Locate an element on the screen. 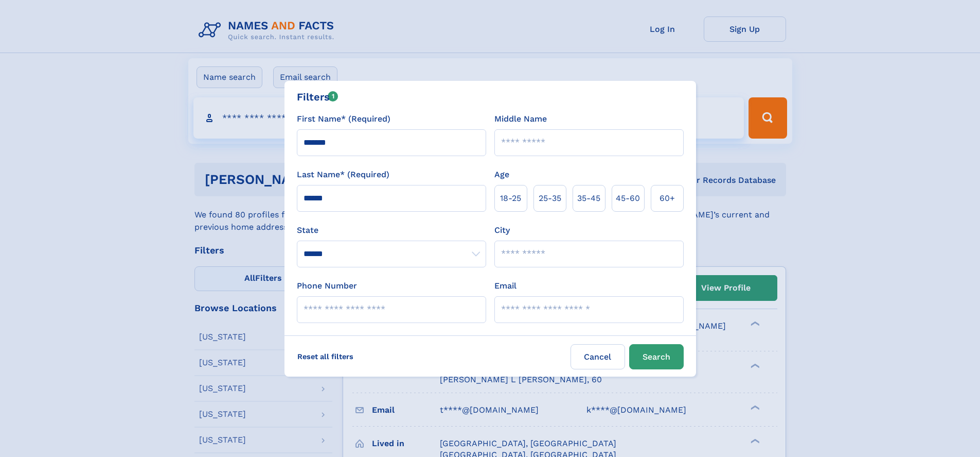 The image size is (980, 457). label: Reset all filters is located at coordinates (325, 356).